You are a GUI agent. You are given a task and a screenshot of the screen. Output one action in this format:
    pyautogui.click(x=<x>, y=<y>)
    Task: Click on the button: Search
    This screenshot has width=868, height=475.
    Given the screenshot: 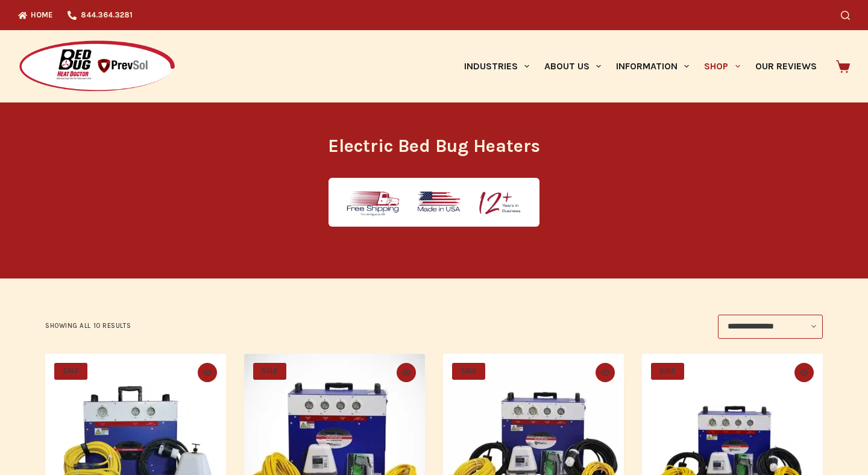 What is the action you would take?
    pyautogui.click(x=845, y=15)
    